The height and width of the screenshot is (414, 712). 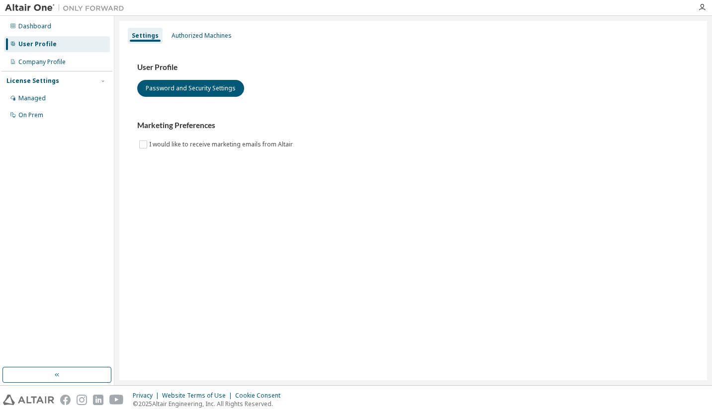 What do you see at coordinates (260, 396) in the screenshot?
I see `div: Cookie Consent` at bounding box center [260, 396].